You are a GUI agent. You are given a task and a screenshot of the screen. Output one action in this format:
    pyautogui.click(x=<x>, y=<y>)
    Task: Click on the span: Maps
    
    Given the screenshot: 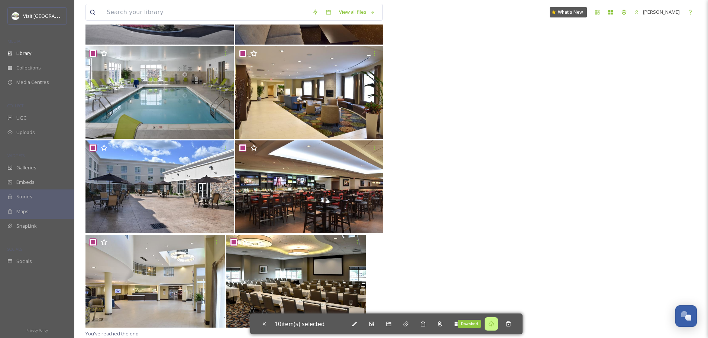 What is the action you would take?
    pyautogui.click(x=22, y=211)
    